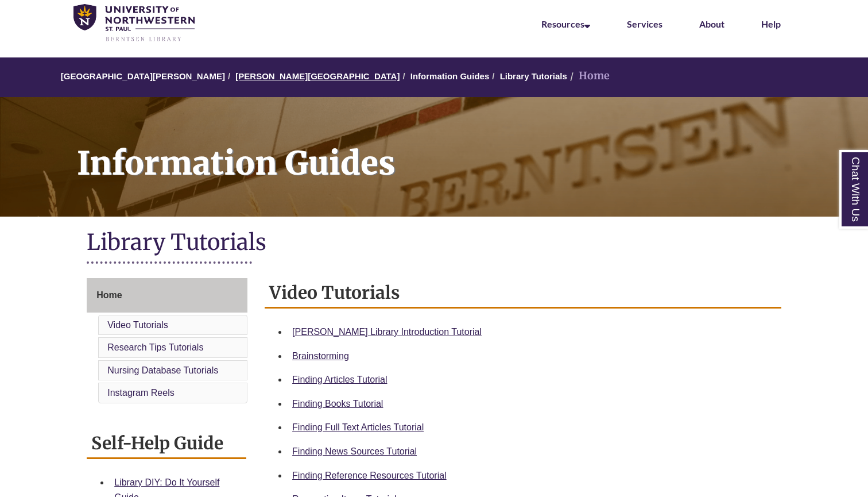 The height and width of the screenshot is (497, 868). Describe the element at coordinates (466, 149) in the screenshot. I see `h1: Information Guides` at that location.